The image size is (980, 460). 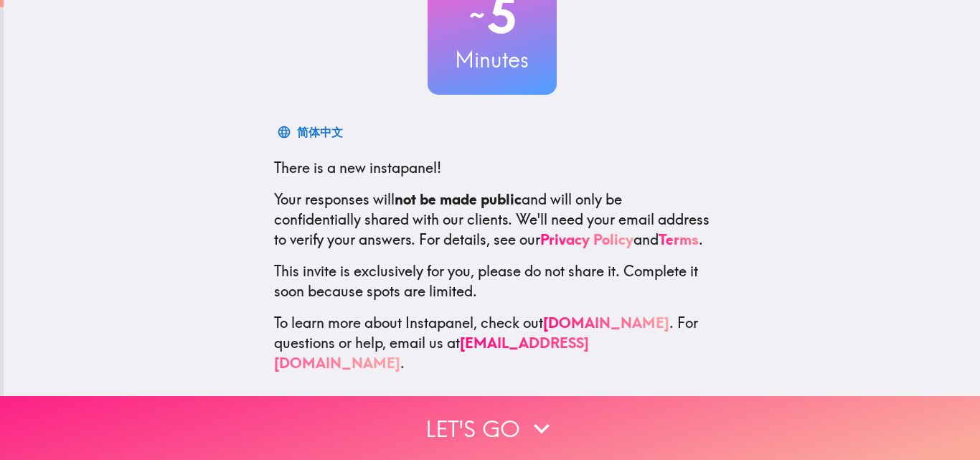 I want to click on h3: Minutes, so click(x=492, y=59).